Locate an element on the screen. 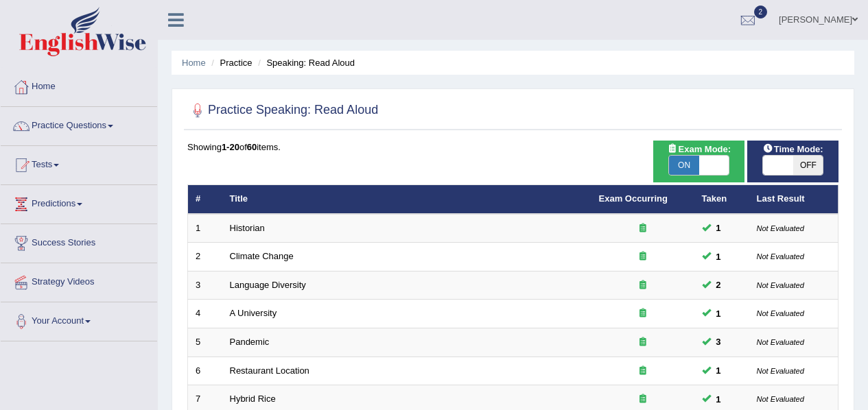 This screenshot has width=868, height=410. a: Climate Change is located at coordinates (261, 256).